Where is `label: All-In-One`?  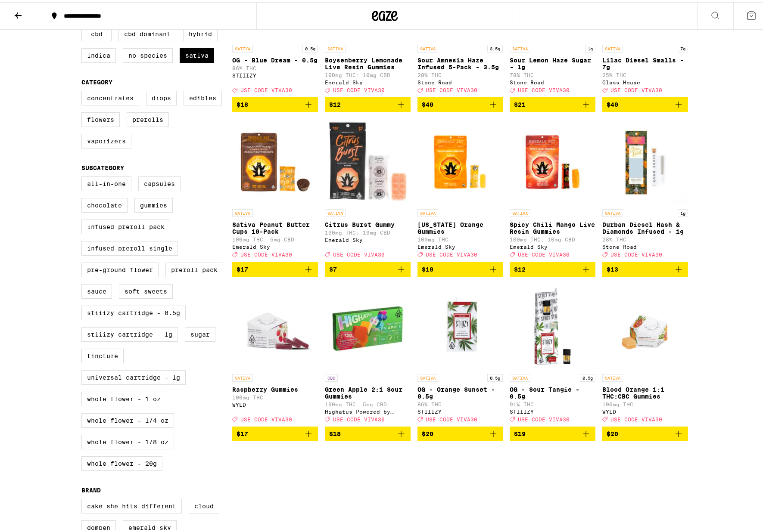 label: All-In-One is located at coordinates (106, 181).